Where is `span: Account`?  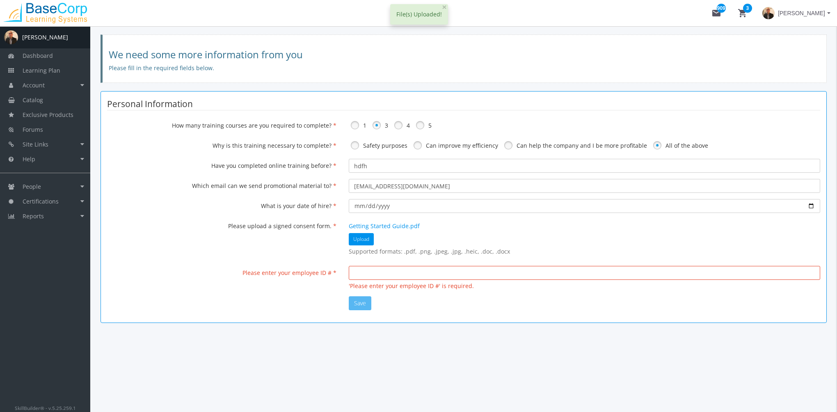
span: Account is located at coordinates (34, 85).